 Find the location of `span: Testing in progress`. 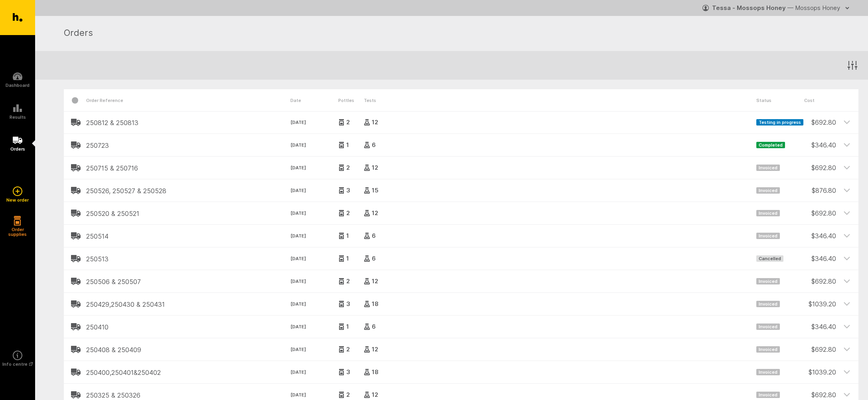

span: Testing in progress is located at coordinates (780, 122).